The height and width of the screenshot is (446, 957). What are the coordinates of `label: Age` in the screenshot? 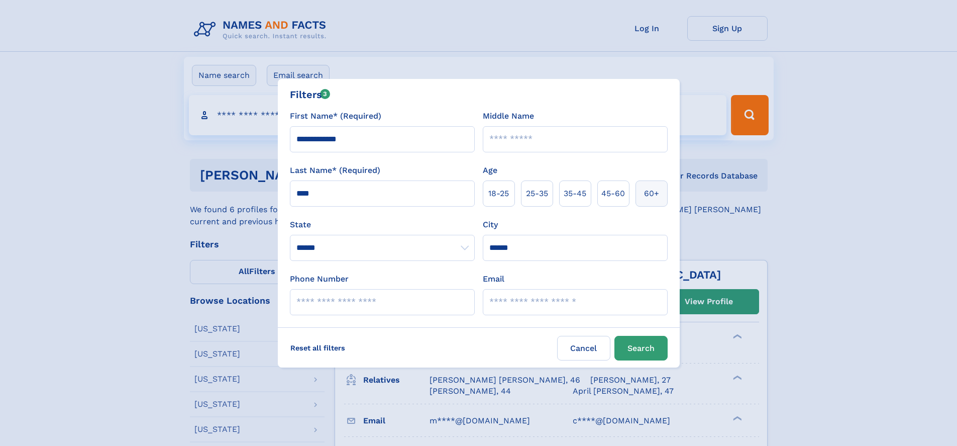 It's located at (490, 170).